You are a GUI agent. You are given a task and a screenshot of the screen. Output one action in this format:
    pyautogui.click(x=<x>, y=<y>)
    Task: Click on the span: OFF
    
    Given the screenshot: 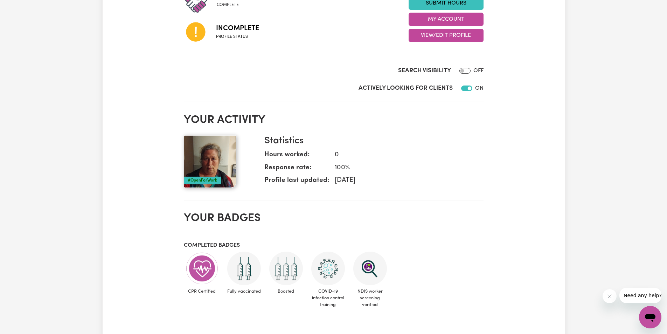 What is the action you would take?
    pyautogui.click(x=478, y=71)
    